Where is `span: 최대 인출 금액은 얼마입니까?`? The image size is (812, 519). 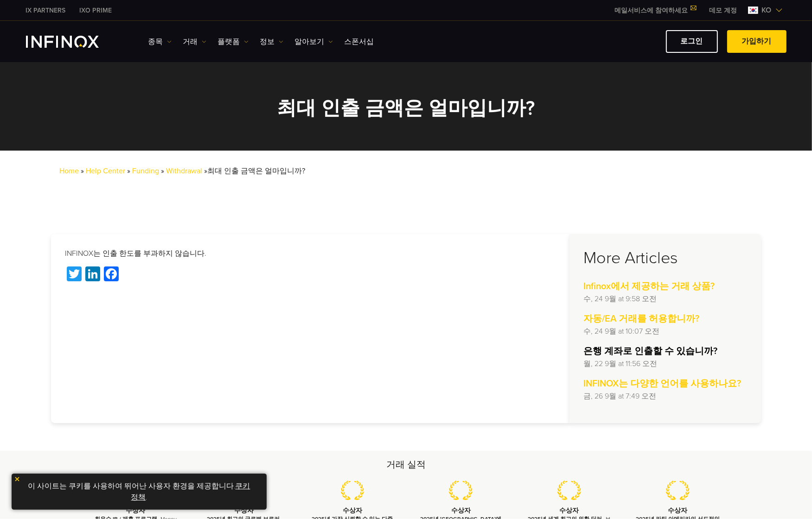
span: 최대 인출 금액은 얼마입니까? is located at coordinates (256, 171).